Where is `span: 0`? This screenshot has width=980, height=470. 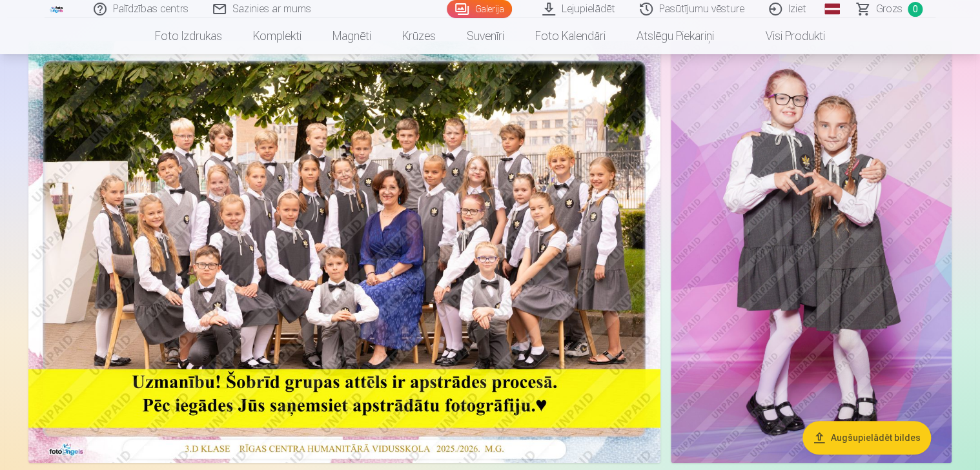 span: 0 is located at coordinates (915, 9).